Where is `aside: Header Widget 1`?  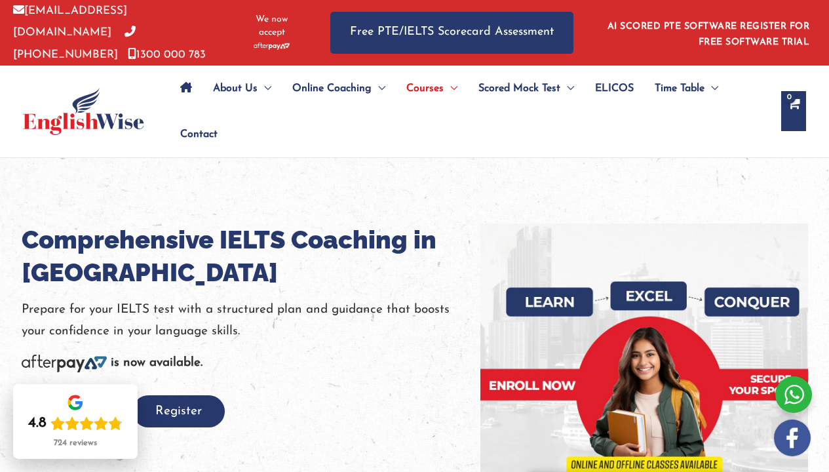 aside: Header Widget 1 is located at coordinates (708, 32).